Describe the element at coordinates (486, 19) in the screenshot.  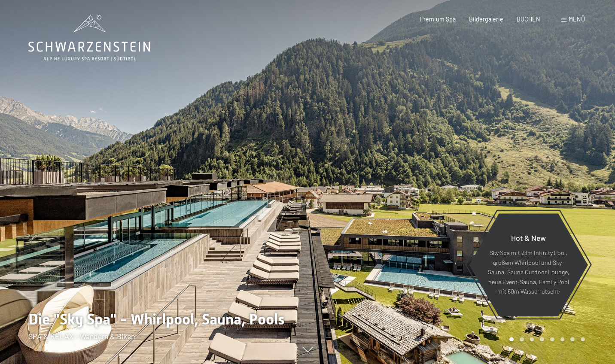
I see `span: Bildergalerie` at that location.